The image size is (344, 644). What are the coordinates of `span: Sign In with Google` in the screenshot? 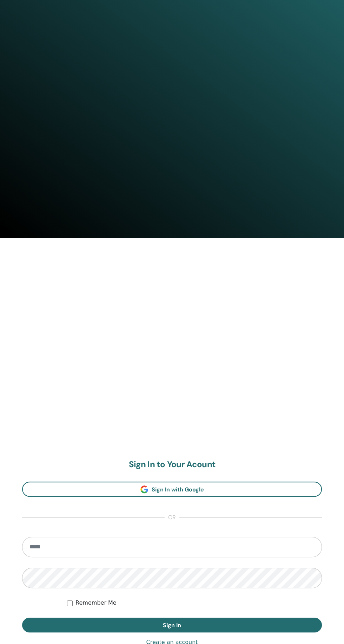 It's located at (177, 489).